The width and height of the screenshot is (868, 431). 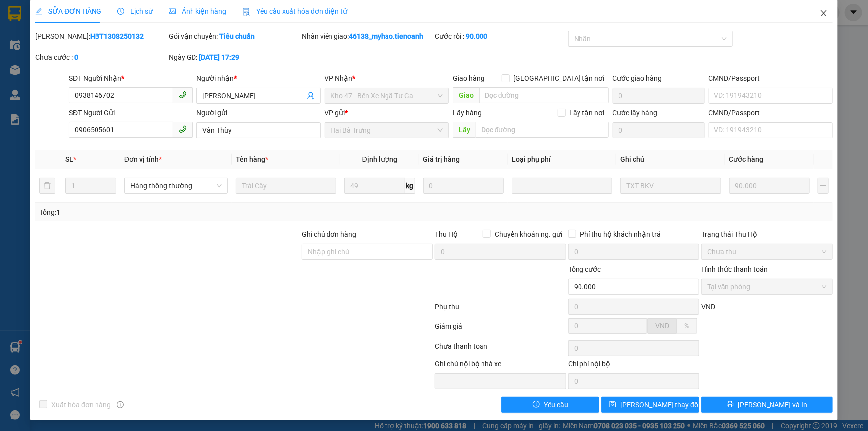 I want to click on span: Tên hàng, so click(x=251, y=159).